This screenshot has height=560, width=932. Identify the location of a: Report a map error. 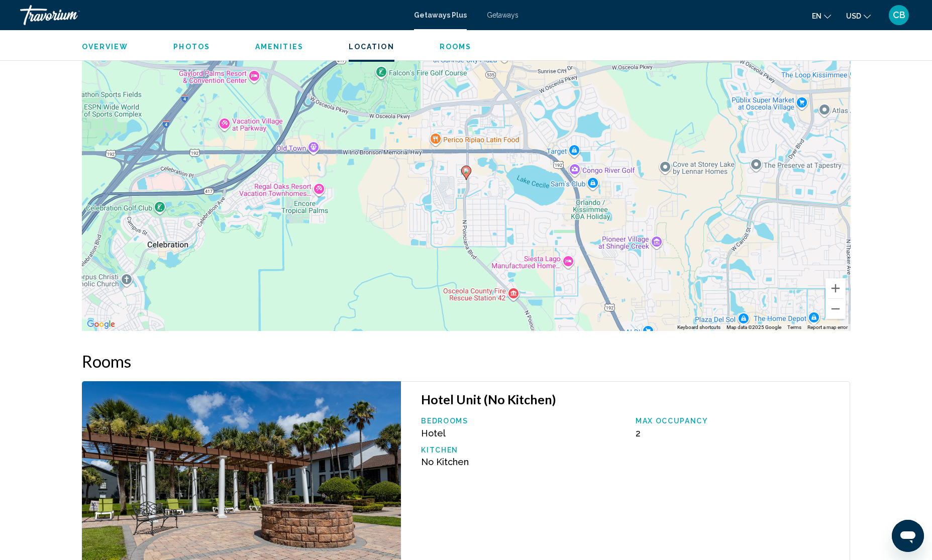
(827, 327).